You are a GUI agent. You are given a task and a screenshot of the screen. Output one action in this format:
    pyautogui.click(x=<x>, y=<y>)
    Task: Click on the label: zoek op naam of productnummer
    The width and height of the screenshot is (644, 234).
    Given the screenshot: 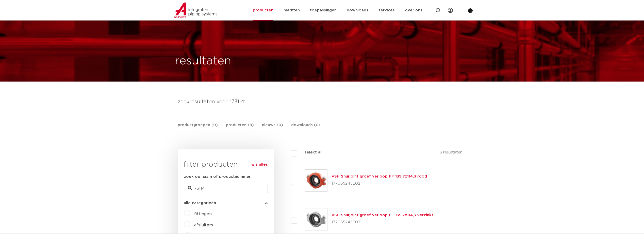 What is the action you would take?
    pyautogui.click(x=217, y=177)
    